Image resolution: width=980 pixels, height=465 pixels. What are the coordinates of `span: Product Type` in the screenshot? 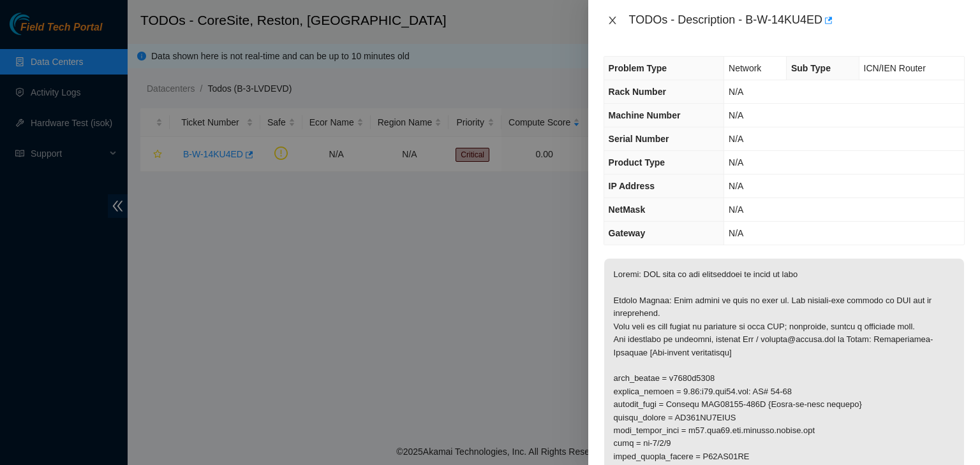 It's located at (637, 163).